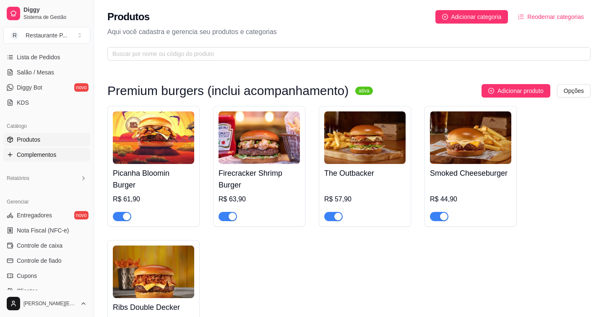  Describe the element at coordinates (259, 199) in the screenshot. I see `div: R$ 63,90` at that location.